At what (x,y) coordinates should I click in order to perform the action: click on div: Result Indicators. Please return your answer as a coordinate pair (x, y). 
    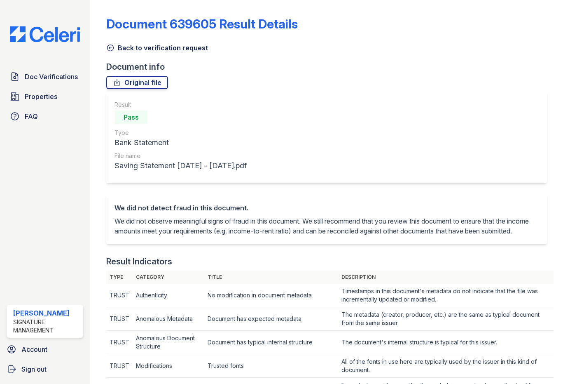
    Looking at the image, I should click on (139, 261).